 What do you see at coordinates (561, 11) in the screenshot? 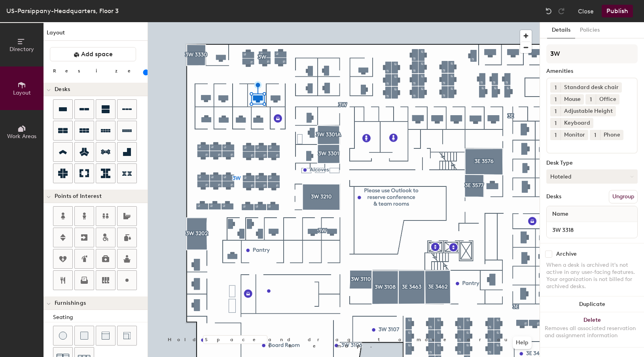
I see `img: Redo` at bounding box center [561, 11].